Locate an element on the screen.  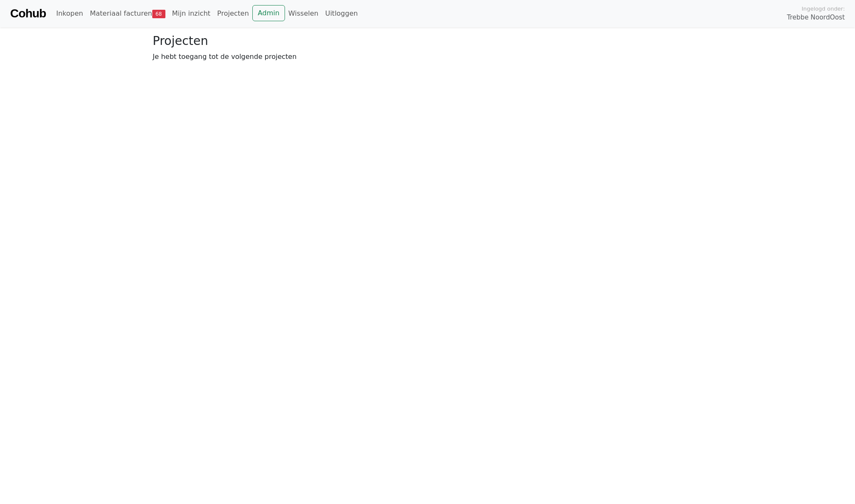
h3: Projecten is located at coordinates (427, 41).